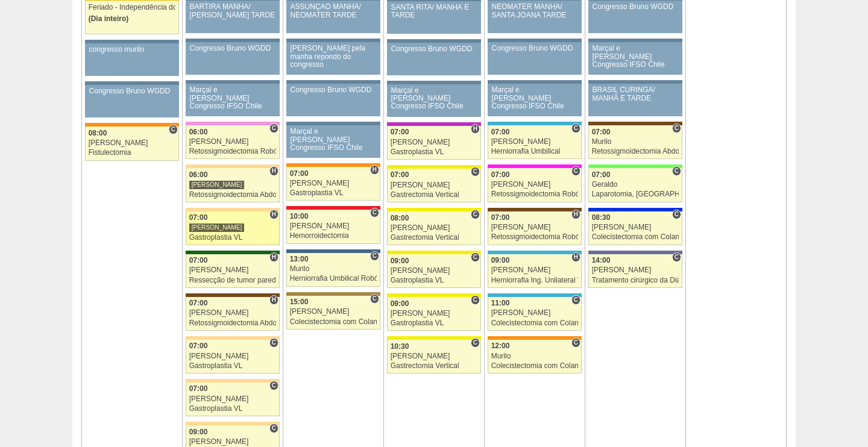 The image size is (868, 447). Describe the element at coordinates (334, 251) in the screenshot. I see `div: Key: São Luiz - Jabaquara` at that location.